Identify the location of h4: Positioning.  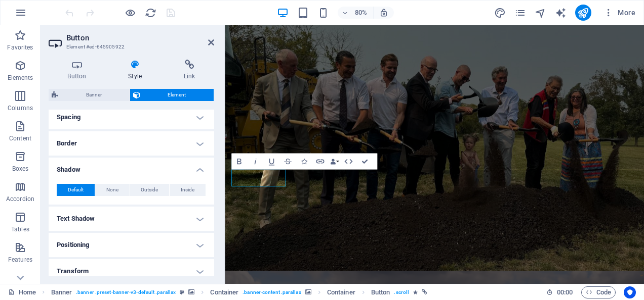
(131, 245).